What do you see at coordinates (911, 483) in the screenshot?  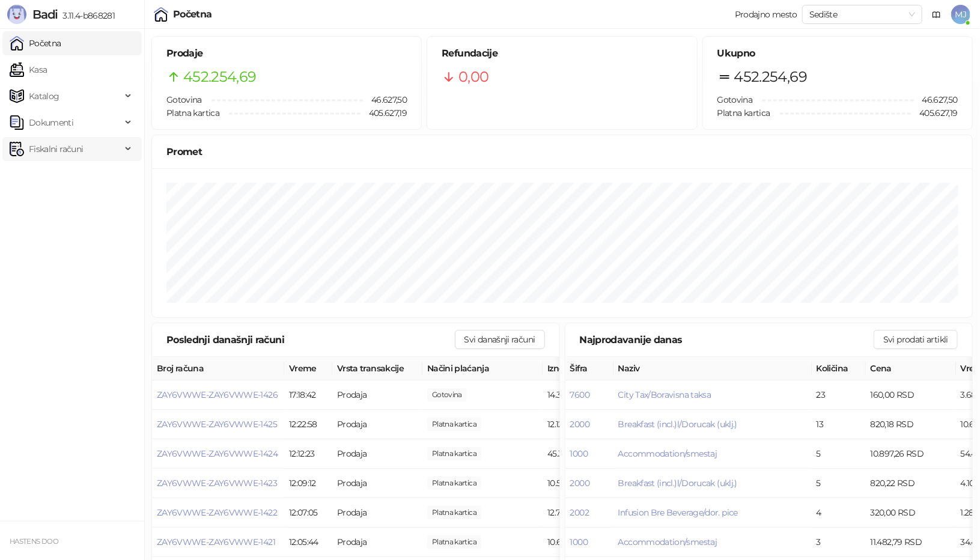 I see `td: 820,22 RSD` at bounding box center [911, 483].